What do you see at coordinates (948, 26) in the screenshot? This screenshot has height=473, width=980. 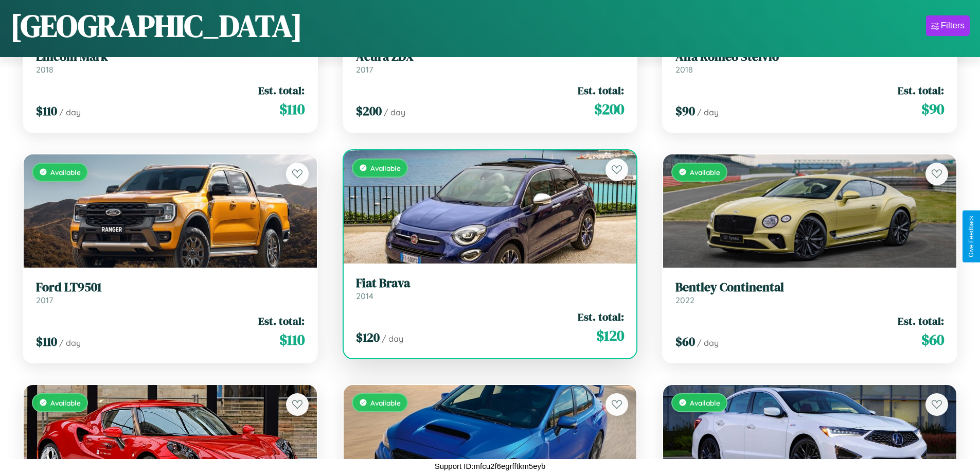 I see `button: Filters` at bounding box center [948, 26].